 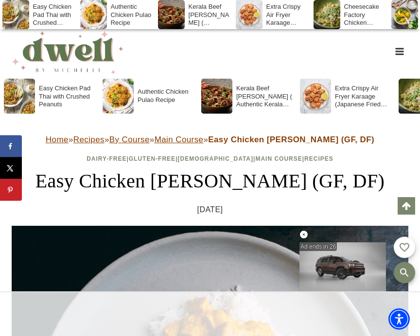 I want to click on button: Open menu, so click(x=399, y=51).